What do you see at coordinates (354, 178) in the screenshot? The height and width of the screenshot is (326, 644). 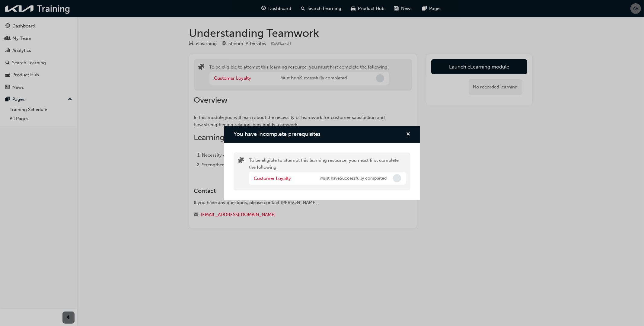 I see `span: Must have Successfully completed` at bounding box center [354, 178].